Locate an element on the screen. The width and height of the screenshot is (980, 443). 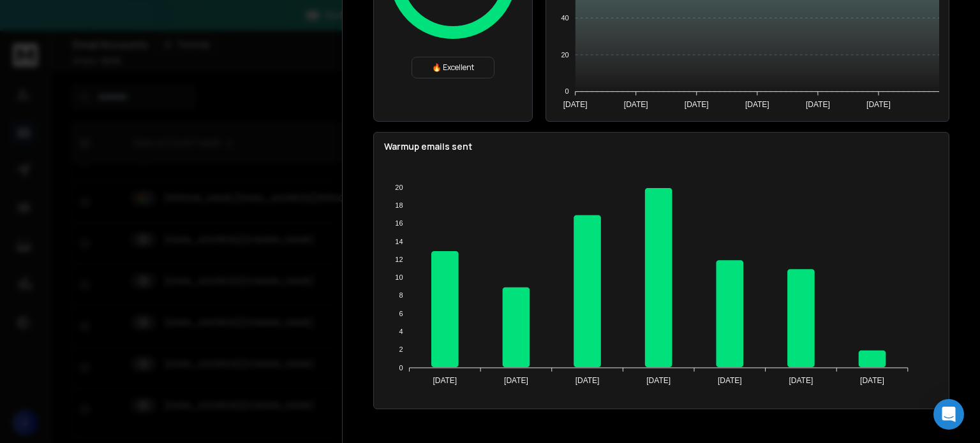
tspan: 12 is located at coordinates (399, 260).